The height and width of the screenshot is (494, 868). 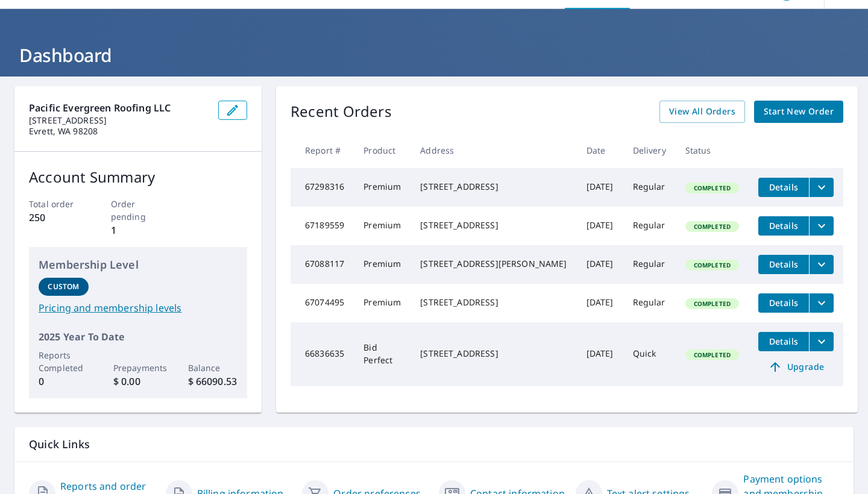 What do you see at coordinates (138, 178) in the screenshot?
I see `p: Account Summary` at bounding box center [138, 178].